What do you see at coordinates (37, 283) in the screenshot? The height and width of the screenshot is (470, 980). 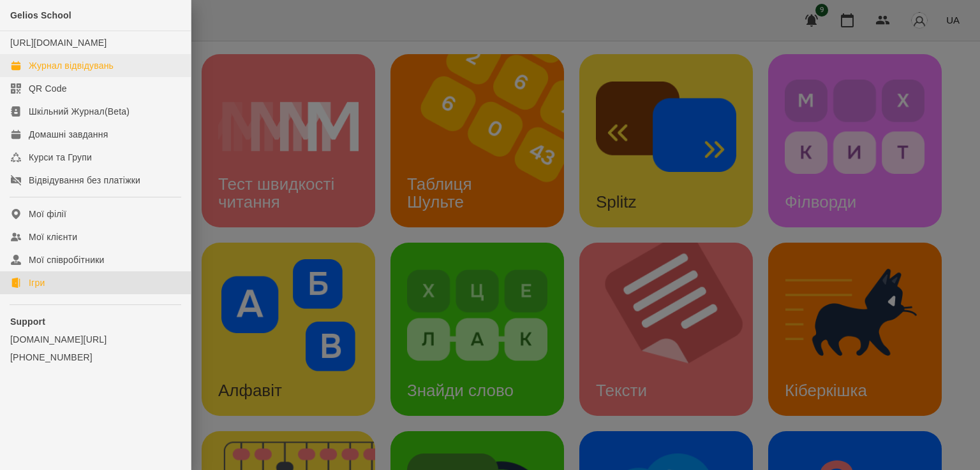 I see `div: Ігри` at bounding box center [37, 283].